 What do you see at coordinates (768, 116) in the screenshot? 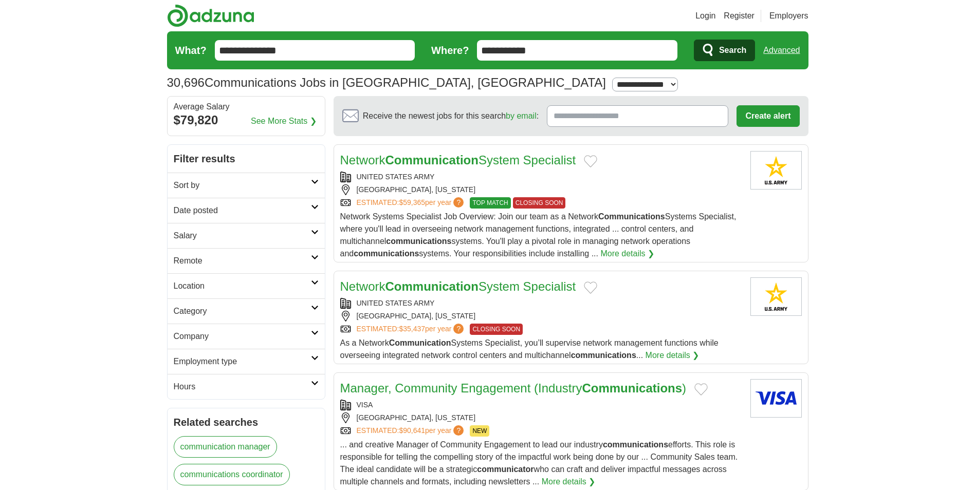
I see `button: Create alert` at bounding box center [768, 116].